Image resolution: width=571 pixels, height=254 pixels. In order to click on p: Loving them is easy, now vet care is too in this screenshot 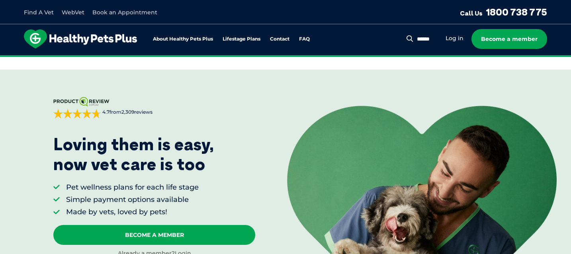, I will do `click(134, 155)`.